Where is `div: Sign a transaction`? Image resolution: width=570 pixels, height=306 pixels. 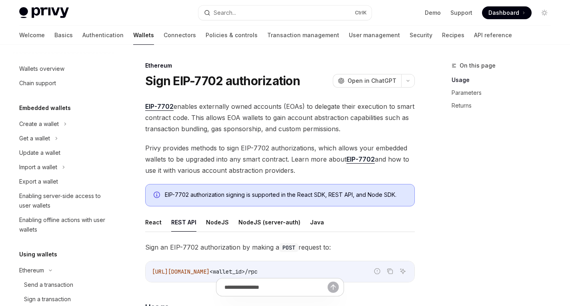
div: Sign a transaction is located at coordinates (47, 299).